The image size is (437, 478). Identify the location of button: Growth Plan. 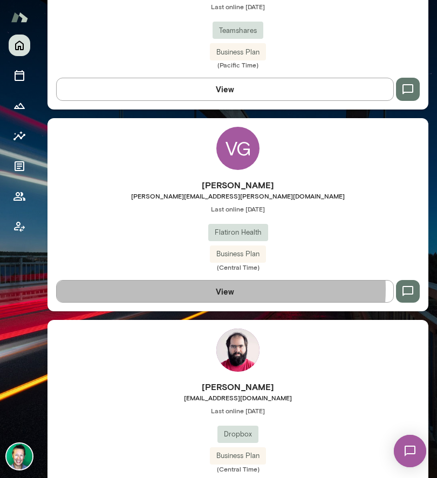
(19, 106).